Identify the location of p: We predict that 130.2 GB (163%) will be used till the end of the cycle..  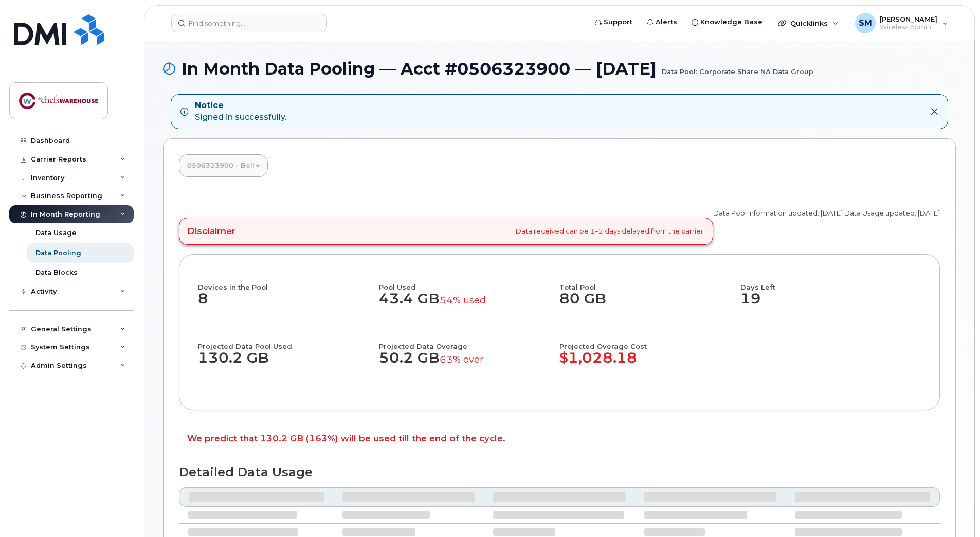
(560, 438).